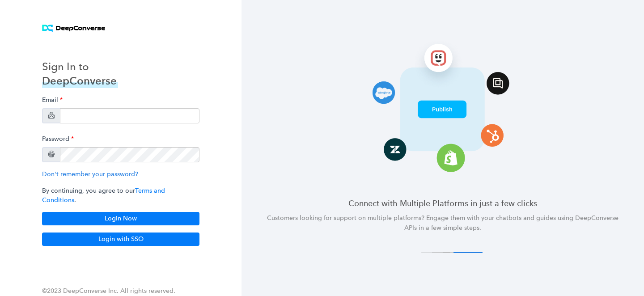 This screenshot has height=296, width=644. What do you see at coordinates (121, 239) in the screenshot?
I see `button: Login with SSO` at bounding box center [121, 239].